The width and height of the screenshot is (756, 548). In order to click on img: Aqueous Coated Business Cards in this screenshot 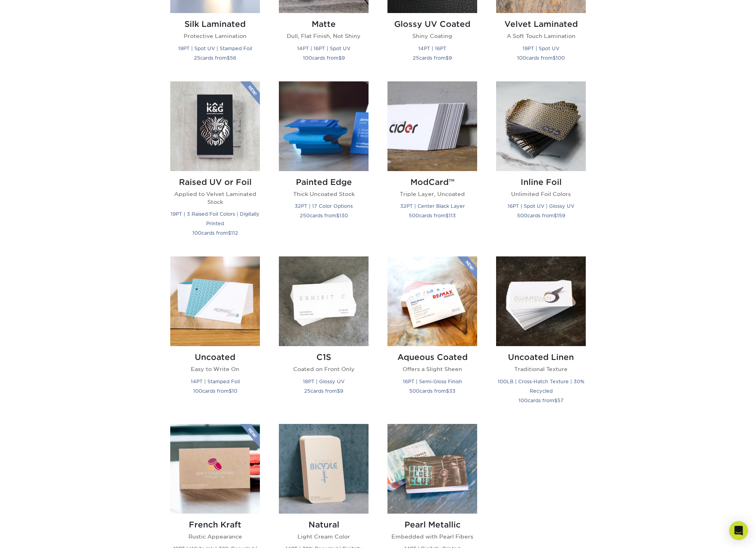, I will do `click(432, 301)`.